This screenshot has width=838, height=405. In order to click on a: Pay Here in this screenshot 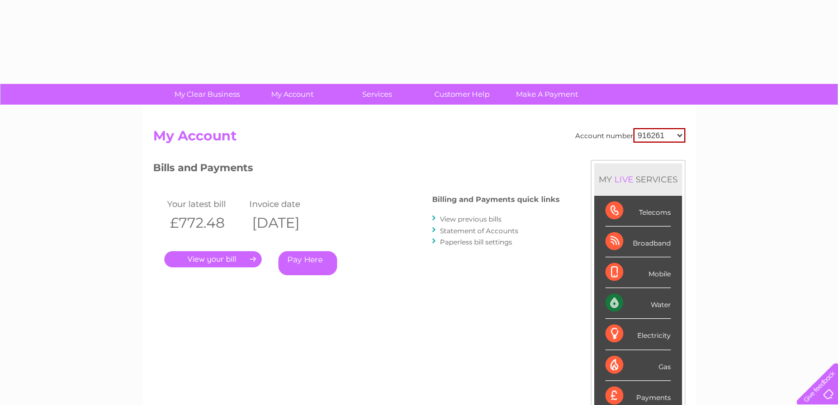, I will do `click(307, 263)`.